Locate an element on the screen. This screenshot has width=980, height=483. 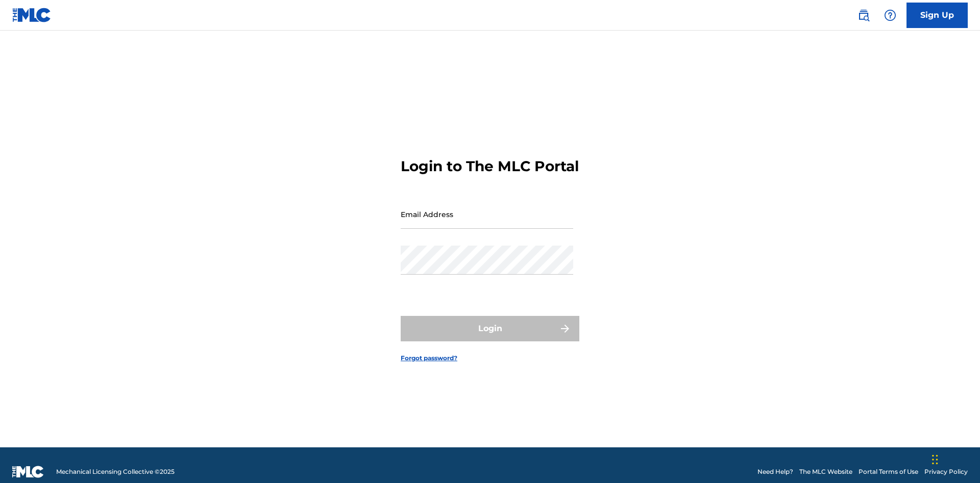
div: Drag is located at coordinates (935, 460).